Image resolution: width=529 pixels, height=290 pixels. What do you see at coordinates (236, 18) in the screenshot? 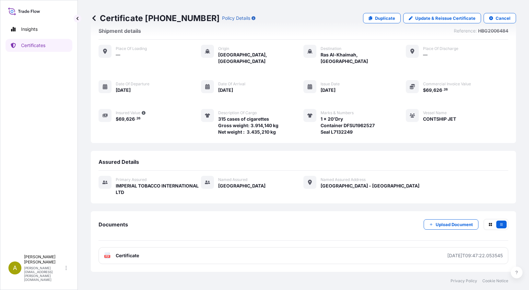
I see `p: Policy Details` at bounding box center [236, 18].